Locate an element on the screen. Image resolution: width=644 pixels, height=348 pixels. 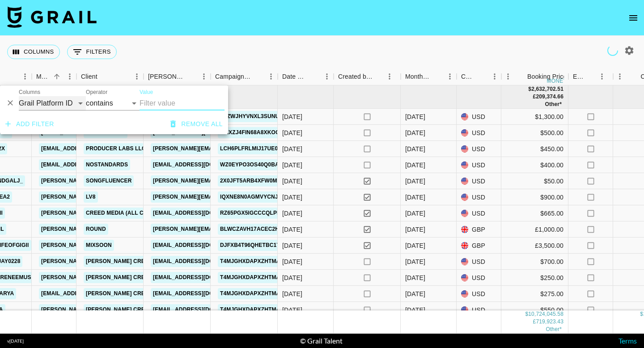
div: 28/03/2025 is located at coordinates (292, 117).